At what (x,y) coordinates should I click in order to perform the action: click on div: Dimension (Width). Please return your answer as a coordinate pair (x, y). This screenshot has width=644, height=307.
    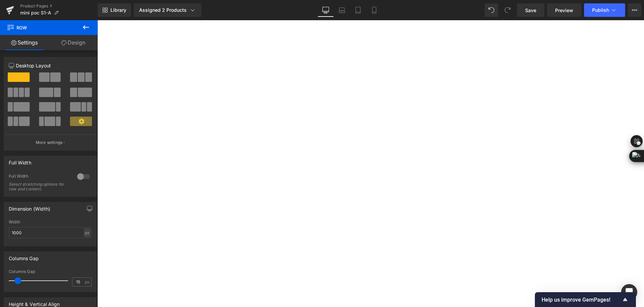
    Looking at the image, I should click on (29, 207).